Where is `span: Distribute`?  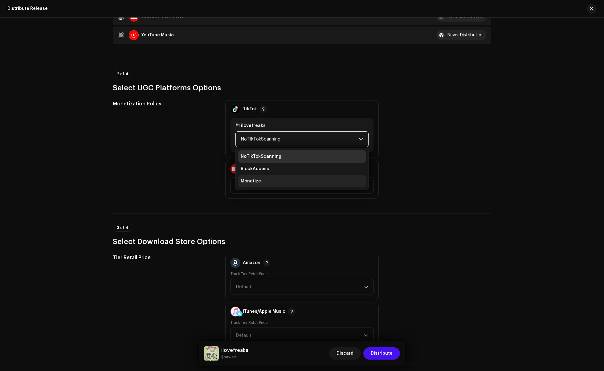
span: Distribute is located at coordinates (381, 353).